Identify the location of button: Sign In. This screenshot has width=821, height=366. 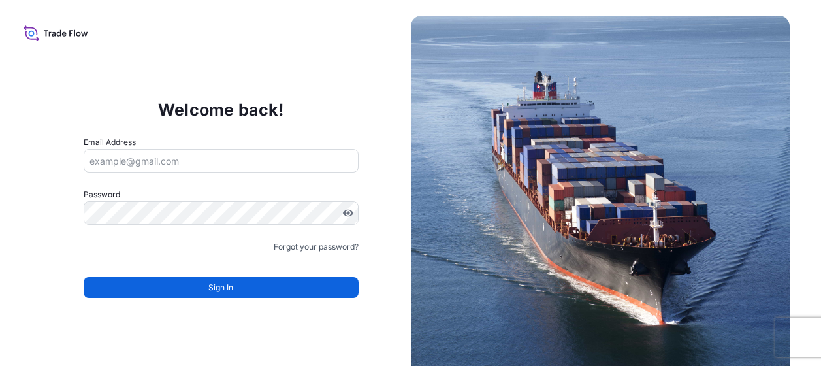
(221, 288).